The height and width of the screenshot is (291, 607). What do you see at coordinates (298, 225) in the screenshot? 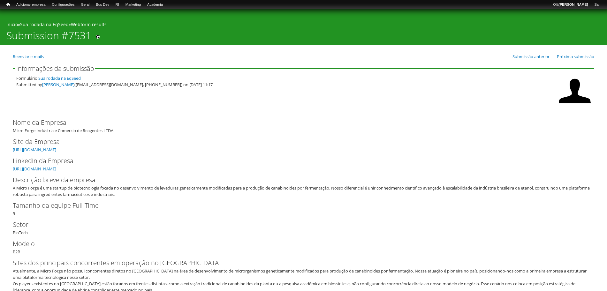
I see `label: Setor` at bounding box center [298, 225].